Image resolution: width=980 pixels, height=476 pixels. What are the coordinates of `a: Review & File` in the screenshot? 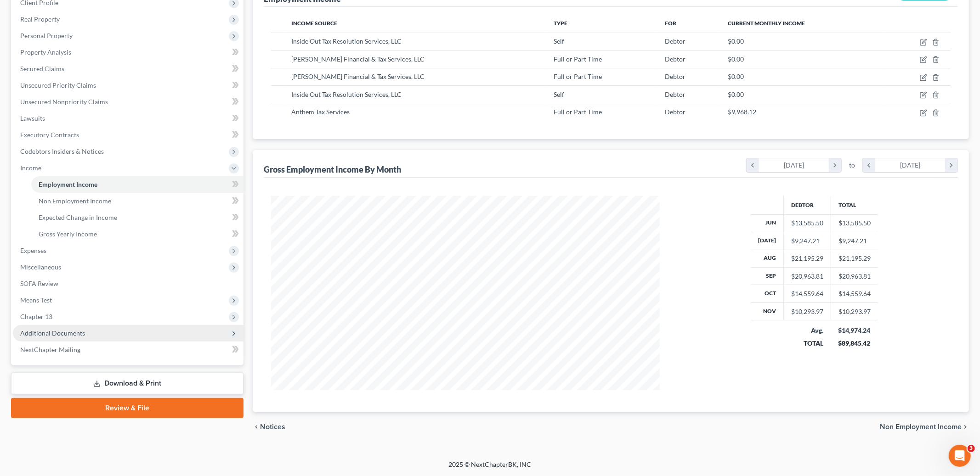 It's located at (128, 409).